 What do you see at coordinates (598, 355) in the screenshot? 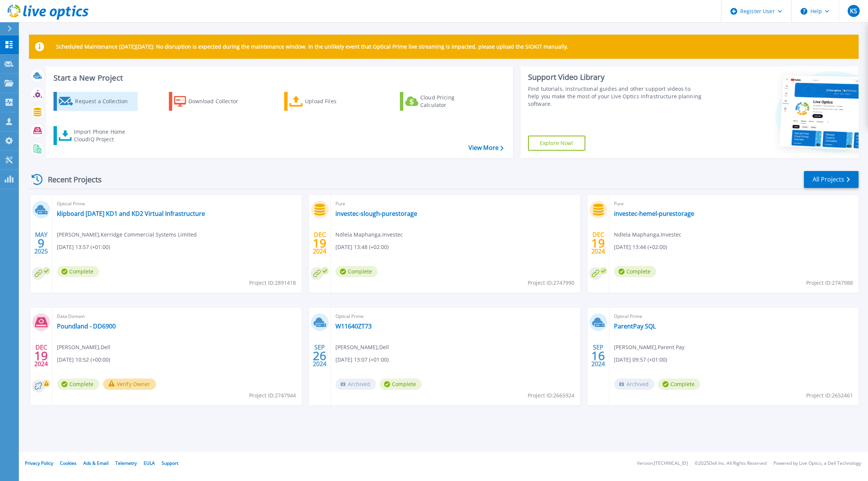
I see `span: 16` at bounding box center [598, 355].